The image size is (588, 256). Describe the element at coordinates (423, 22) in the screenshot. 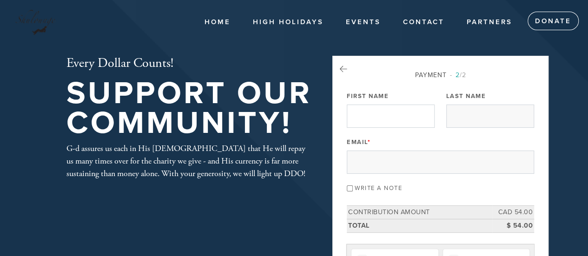

I see `a: Contact` at that location.